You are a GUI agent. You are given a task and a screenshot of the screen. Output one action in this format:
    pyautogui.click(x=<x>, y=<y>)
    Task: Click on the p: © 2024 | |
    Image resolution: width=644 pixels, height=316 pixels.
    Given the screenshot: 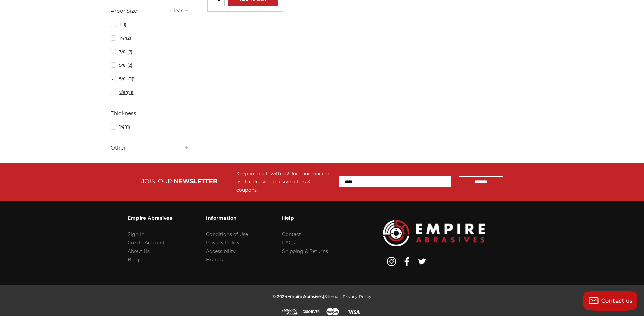 What is the action you would take?
    pyautogui.click(x=322, y=296)
    